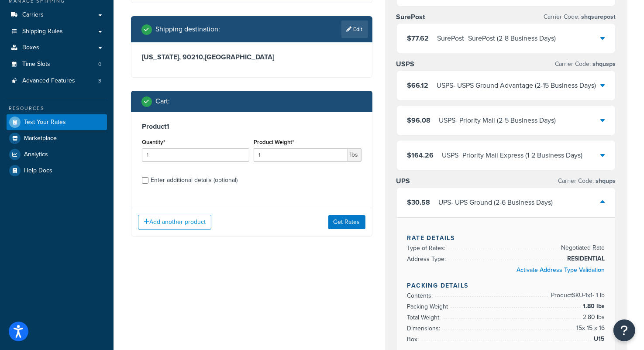 This screenshot has width=644, height=350. Describe the element at coordinates (411, 17) in the screenshot. I see `h3: SurePost` at that location.